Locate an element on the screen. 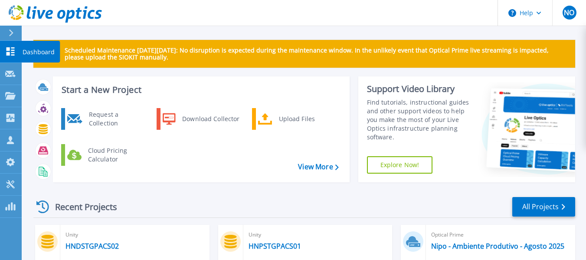 This screenshot has width=586, height=260. a: Explore Now! is located at coordinates (400, 165).